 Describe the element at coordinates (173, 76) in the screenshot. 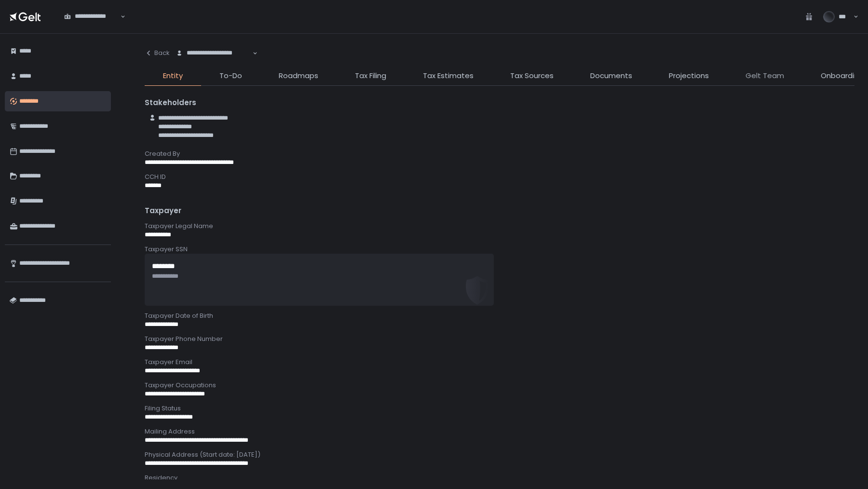

I see `span: Entity` at that location.